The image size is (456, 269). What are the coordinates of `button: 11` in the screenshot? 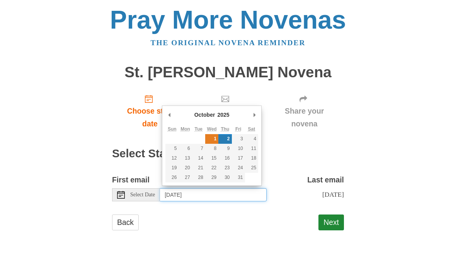 It's located at (251, 148).